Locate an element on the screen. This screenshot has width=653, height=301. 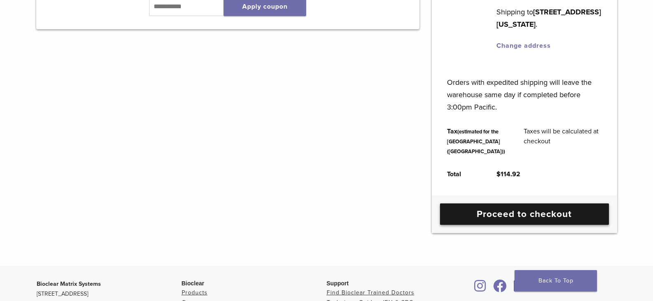
p: Shipping to . is located at coordinates (549, 18).